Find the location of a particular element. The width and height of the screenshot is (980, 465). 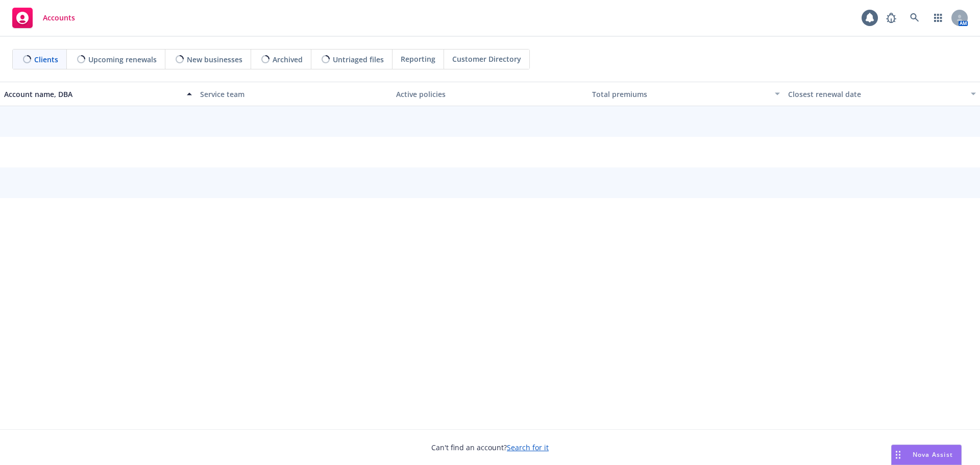

span: Untriaged files is located at coordinates (359, 59).